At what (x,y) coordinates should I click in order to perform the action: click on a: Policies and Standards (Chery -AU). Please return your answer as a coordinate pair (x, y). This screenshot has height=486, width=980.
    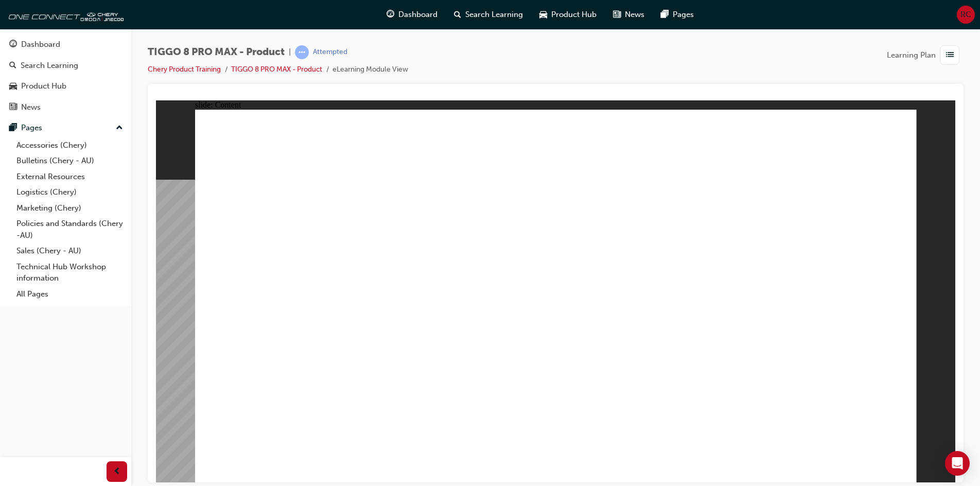
    Looking at the image, I should click on (69, 229).